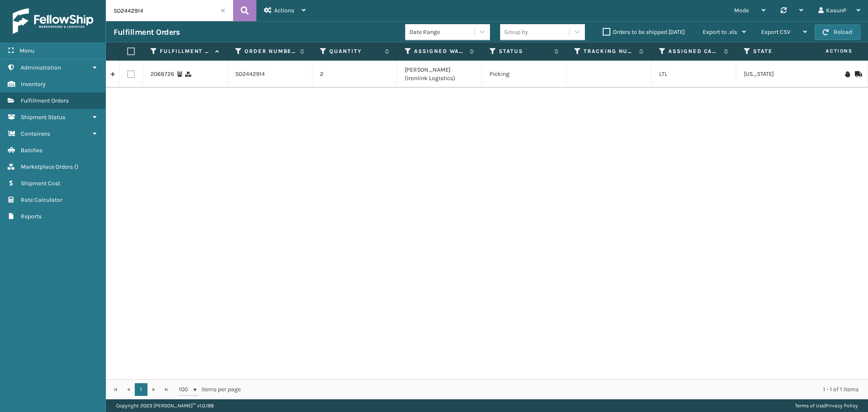 The image size is (868, 412). Describe the element at coordinates (355, 51) in the screenshot. I see `label: Quantity` at that location.